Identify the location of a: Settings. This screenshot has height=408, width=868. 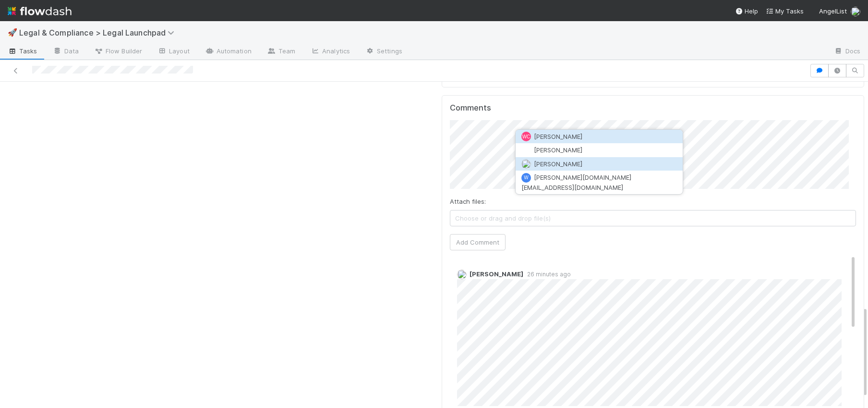
(383, 52).